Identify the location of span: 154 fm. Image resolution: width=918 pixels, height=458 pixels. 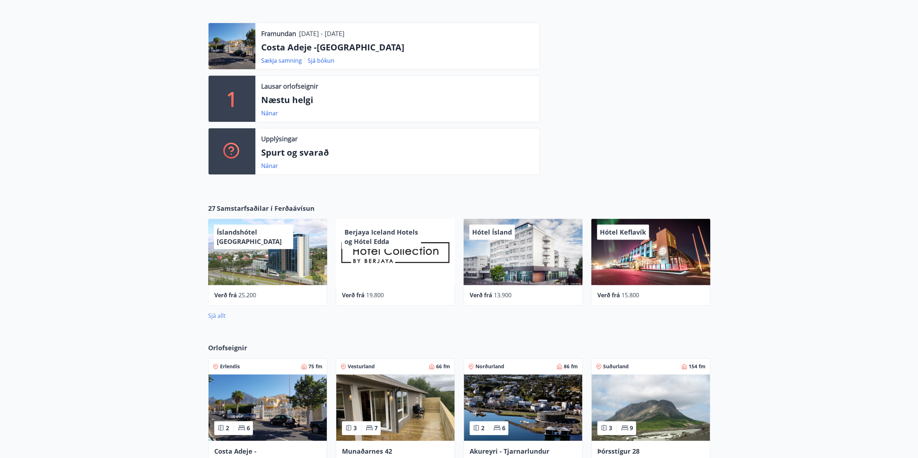
(697, 367).